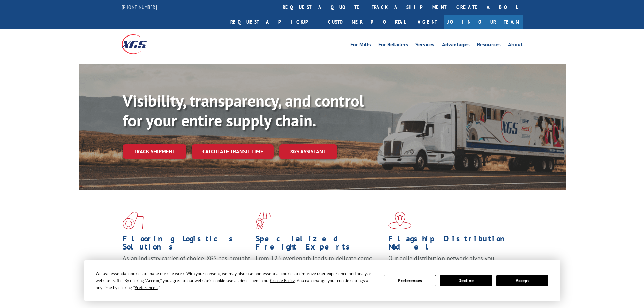 Image resolution: width=644 pixels, height=308 pixels. I want to click on a: For Retailers, so click(393, 46).